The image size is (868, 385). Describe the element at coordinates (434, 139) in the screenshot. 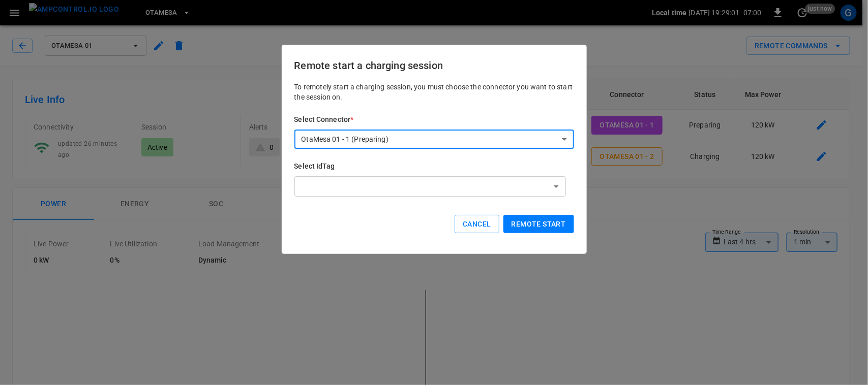

I see `div: OtaMesa 01 - 1 (Preparing)` at that location.